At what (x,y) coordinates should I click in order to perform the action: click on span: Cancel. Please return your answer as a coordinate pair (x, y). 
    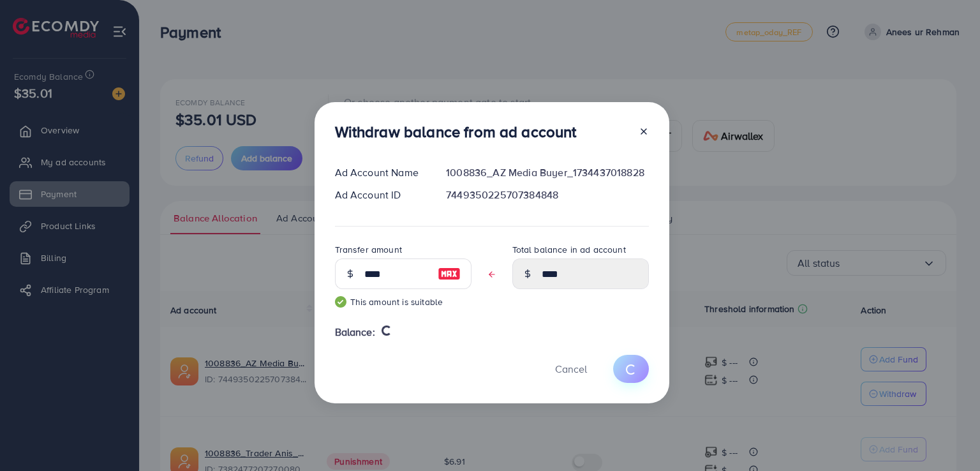
    Looking at the image, I should click on (571, 369).